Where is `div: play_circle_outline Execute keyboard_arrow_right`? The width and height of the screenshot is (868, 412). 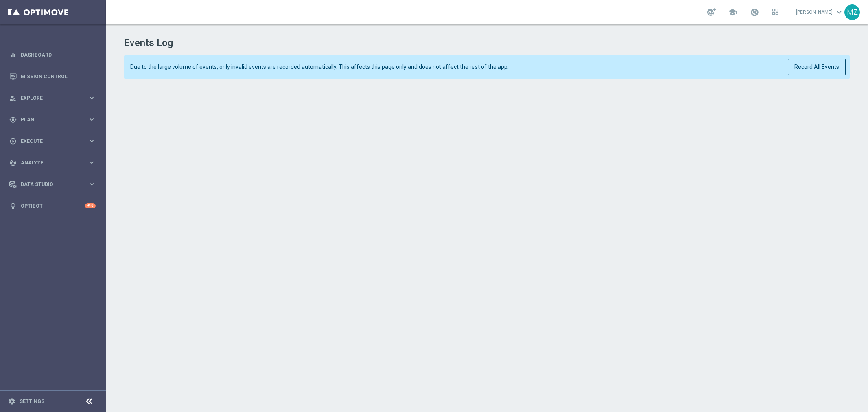
div: play_circle_outline Execute keyboard_arrow_right is located at coordinates (52, 141).